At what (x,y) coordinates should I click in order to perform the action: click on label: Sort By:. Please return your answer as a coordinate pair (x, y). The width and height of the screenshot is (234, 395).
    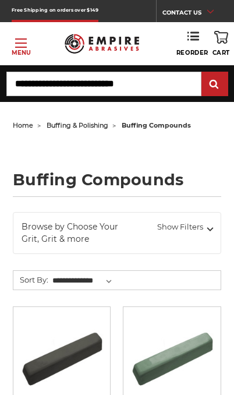
    Looking at the image, I should click on (31, 279).